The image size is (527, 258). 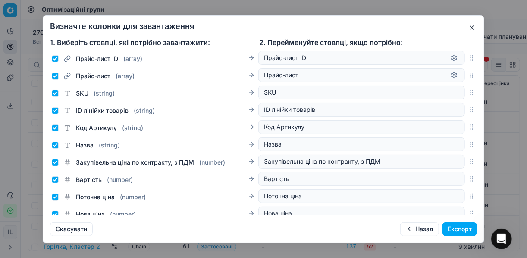 What do you see at coordinates (154, 42) in the screenshot?
I see `div: 1. Виберіть стовпці, які потрібно завантажити:` at bounding box center [154, 42].